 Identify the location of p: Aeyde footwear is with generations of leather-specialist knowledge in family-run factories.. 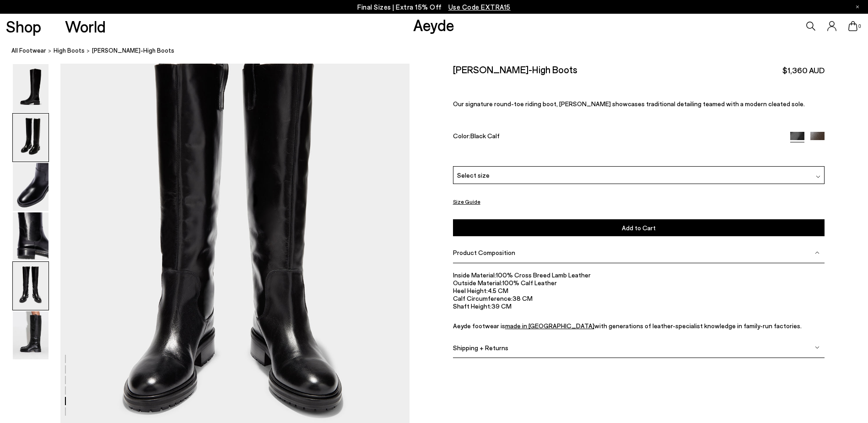
(639, 326).